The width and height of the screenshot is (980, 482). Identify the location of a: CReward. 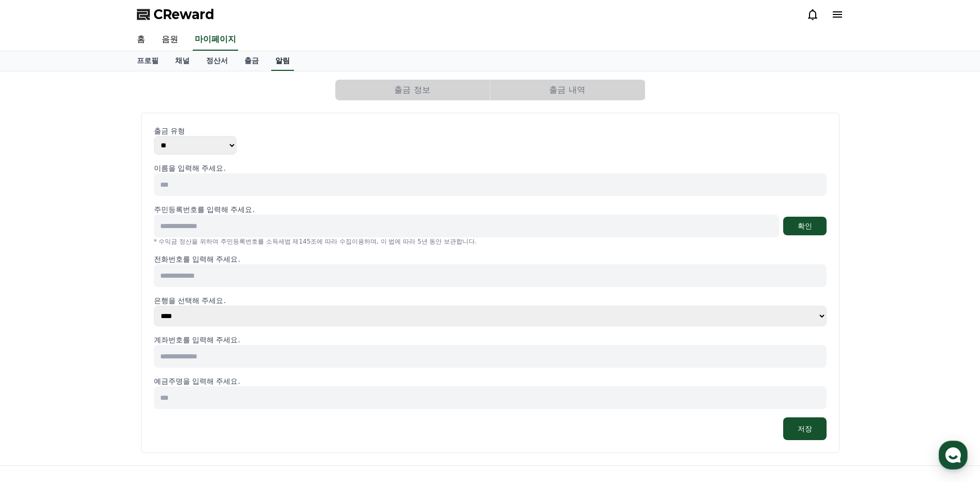
(176, 14).